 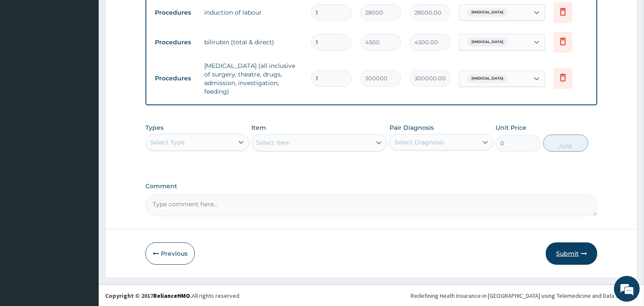 What do you see at coordinates (253, 42) in the screenshot?
I see `td: bilirubin (total & direct)` at bounding box center [253, 42].